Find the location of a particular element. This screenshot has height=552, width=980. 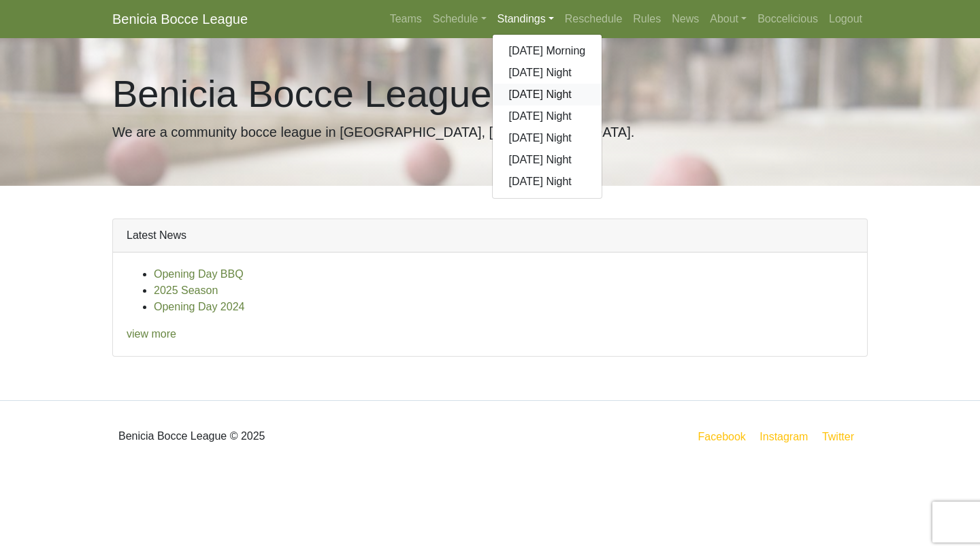

div: Latest News is located at coordinates (490, 235).